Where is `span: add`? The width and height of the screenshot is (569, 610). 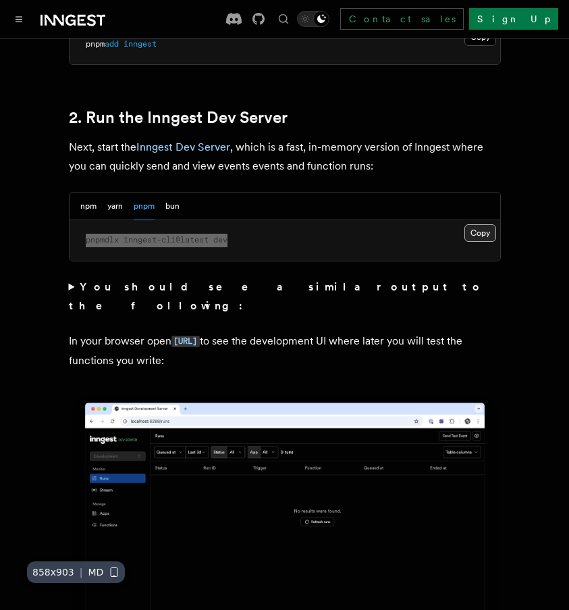
span: add is located at coordinates (111, 44).